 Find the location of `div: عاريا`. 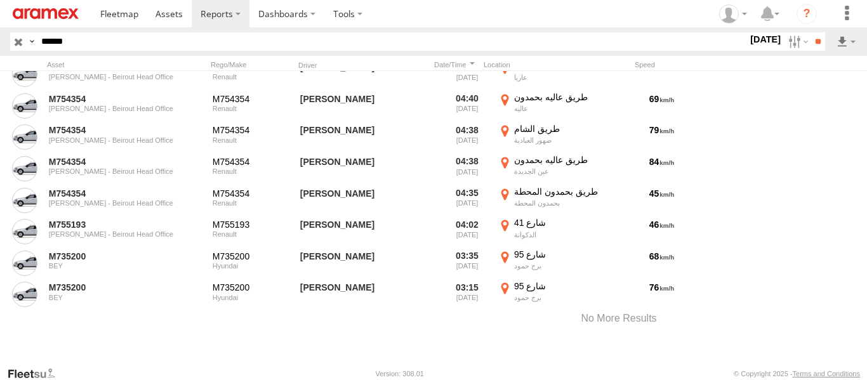

div: عاريا is located at coordinates (577, 77).